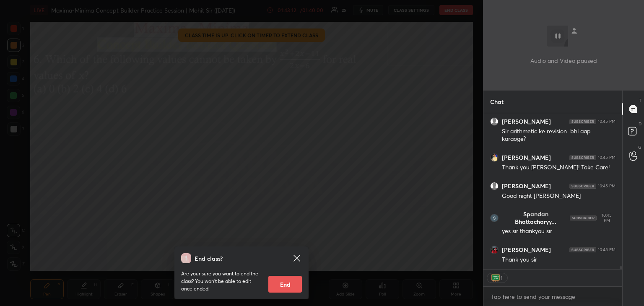  Describe the element at coordinates (640, 147) in the screenshot. I see `p: G` at that location.